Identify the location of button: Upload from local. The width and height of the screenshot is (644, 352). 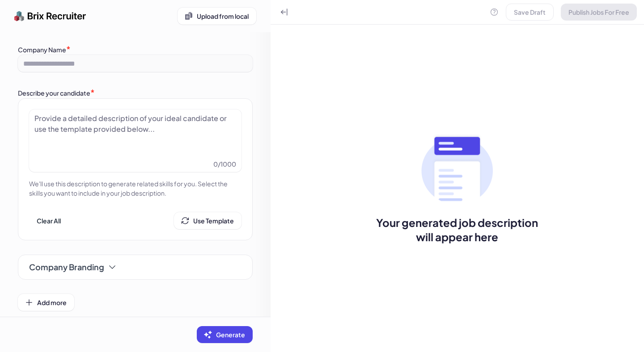
(217, 16).